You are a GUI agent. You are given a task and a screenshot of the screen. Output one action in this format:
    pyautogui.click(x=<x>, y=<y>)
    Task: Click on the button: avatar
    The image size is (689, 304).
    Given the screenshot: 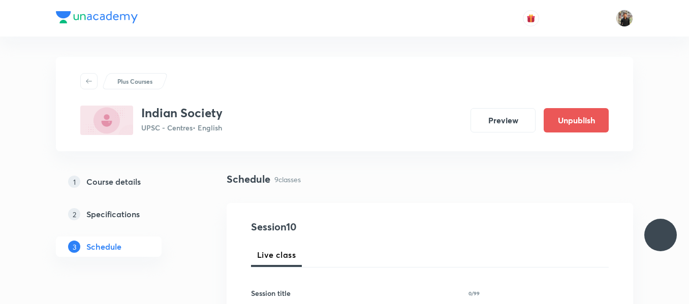 What is the action you would take?
    pyautogui.click(x=531, y=18)
    